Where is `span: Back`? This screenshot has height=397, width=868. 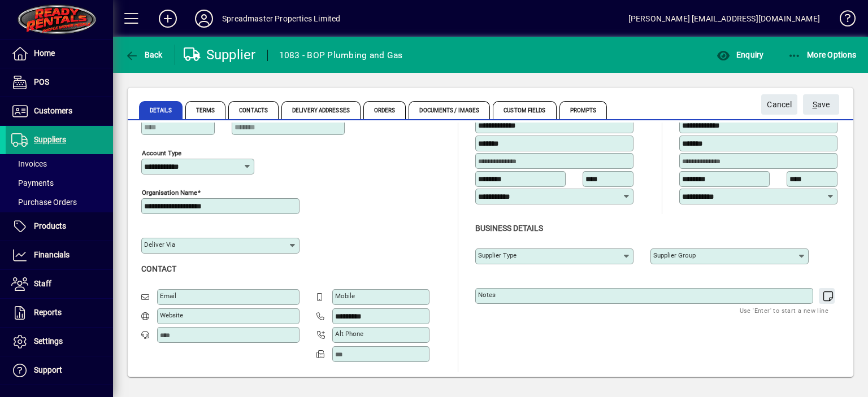 span: Back is located at coordinates (144, 55).